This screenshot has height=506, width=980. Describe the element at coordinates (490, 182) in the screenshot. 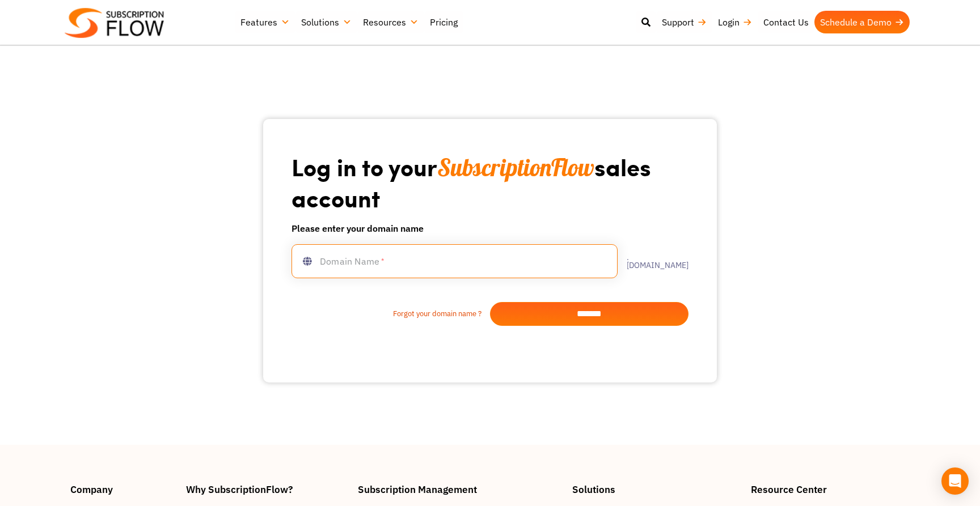

I see `h1: Log in to your sales account` at that location.